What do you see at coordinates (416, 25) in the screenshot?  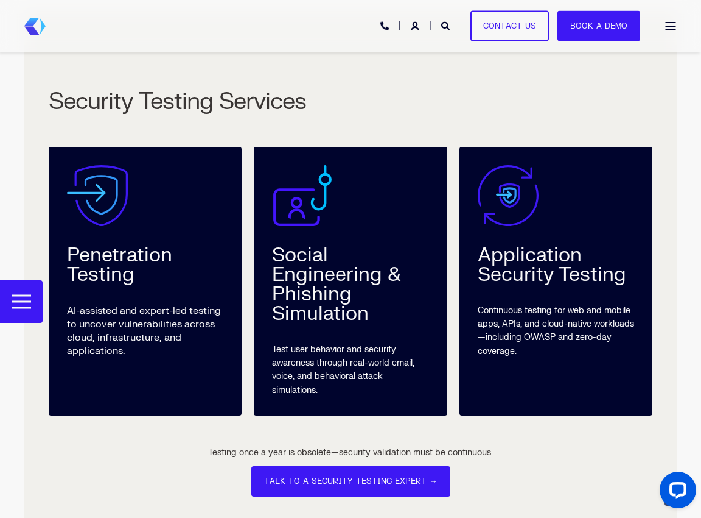 I see `a: Login` at bounding box center [416, 25].